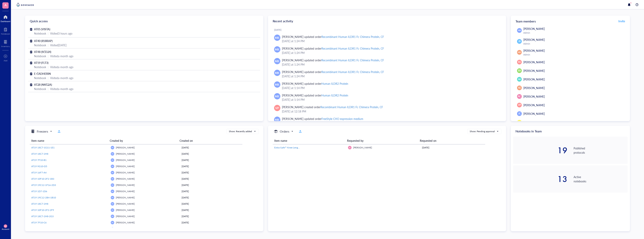 The width and height of the screenshot is (644, 239). Describe the element at coordinates (144, 21) in the screenshot. I see `div: Quick access` at that location.